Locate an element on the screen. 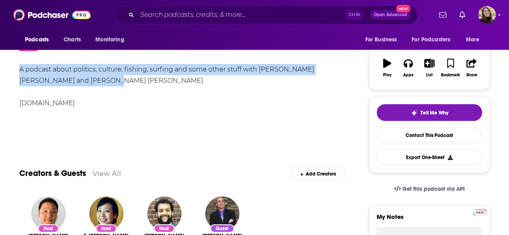 The width and height of the screenshot is (509, 235). span: Ctrl K is located at coordinates (354, 15).